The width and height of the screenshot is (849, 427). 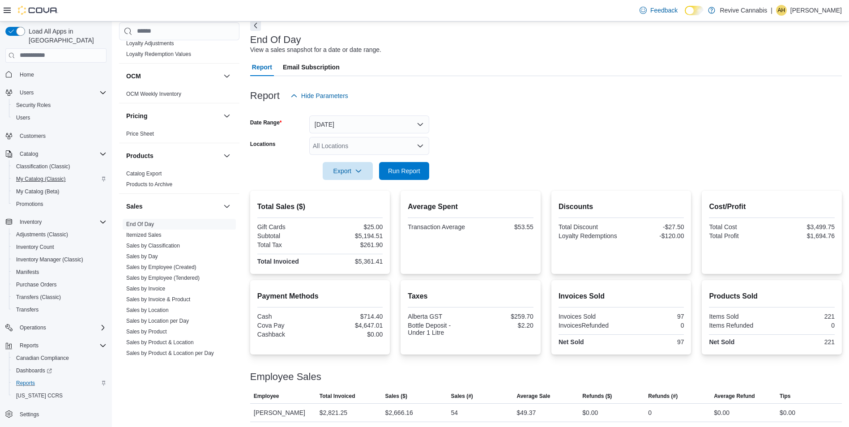 I want to click on a: Sales by Product, so click(x=146, y=332).